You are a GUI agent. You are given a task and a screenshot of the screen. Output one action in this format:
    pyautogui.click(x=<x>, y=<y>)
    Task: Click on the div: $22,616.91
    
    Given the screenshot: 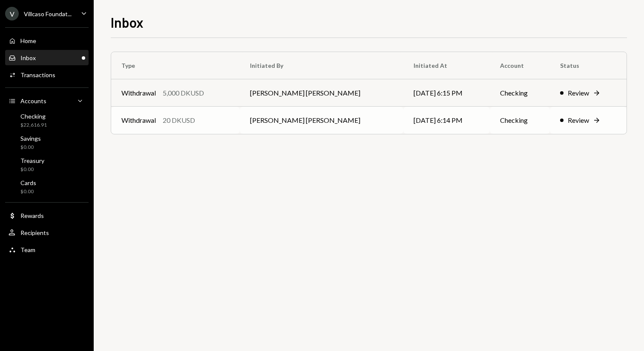 What is the action you would take?
    pyautogui.click(x=34, y=125)
    